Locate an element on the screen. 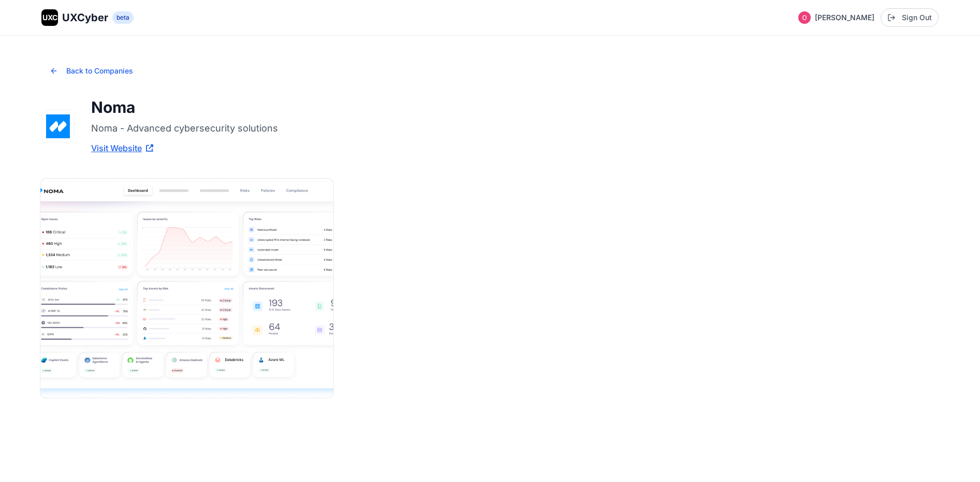 The image size is (980, 482). h1: Noma is located at coordinates (298, 107).